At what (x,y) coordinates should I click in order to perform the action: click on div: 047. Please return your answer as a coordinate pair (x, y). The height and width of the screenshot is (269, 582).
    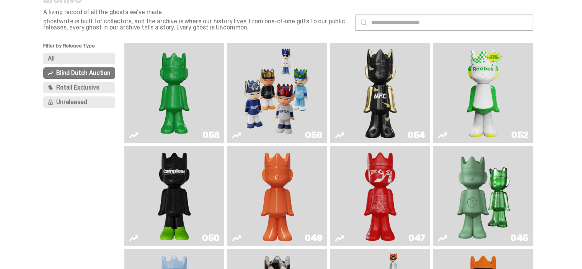
    Looking at the image, I should click on (417, 238).